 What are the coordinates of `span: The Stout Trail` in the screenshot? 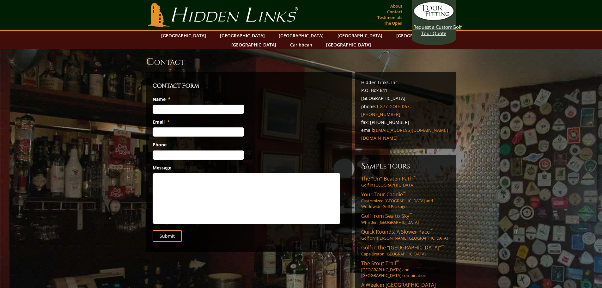 It's located at (380, 263).